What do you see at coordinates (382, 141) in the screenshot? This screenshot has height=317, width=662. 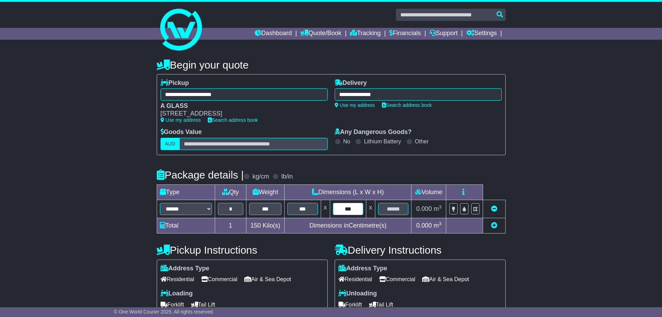 I see `label: Lithium Battery` at bounding box center [382, 141].